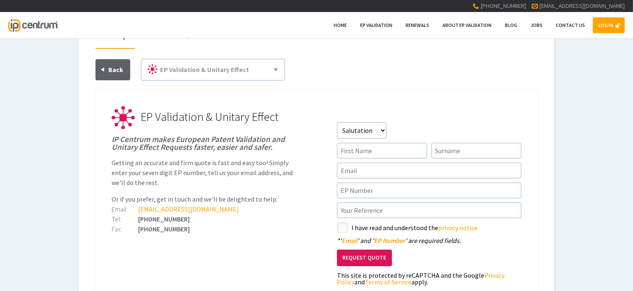  I want to click on div: ' ' and ' ' are required fields., so click(429, 240).